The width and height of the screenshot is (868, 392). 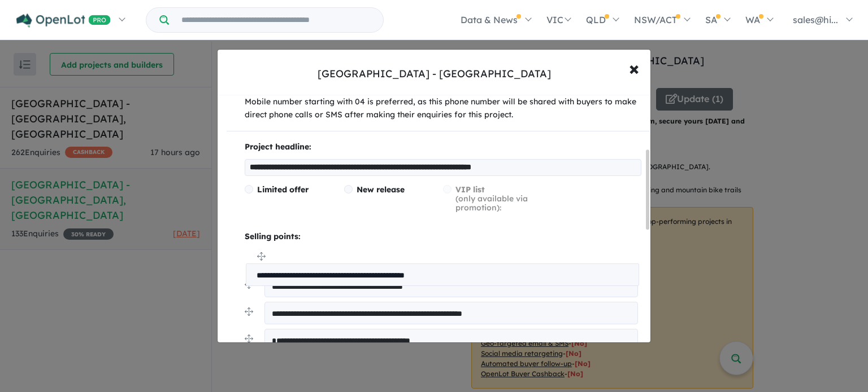 I want to click on p: Selling points:, so click(x=443, y=237).